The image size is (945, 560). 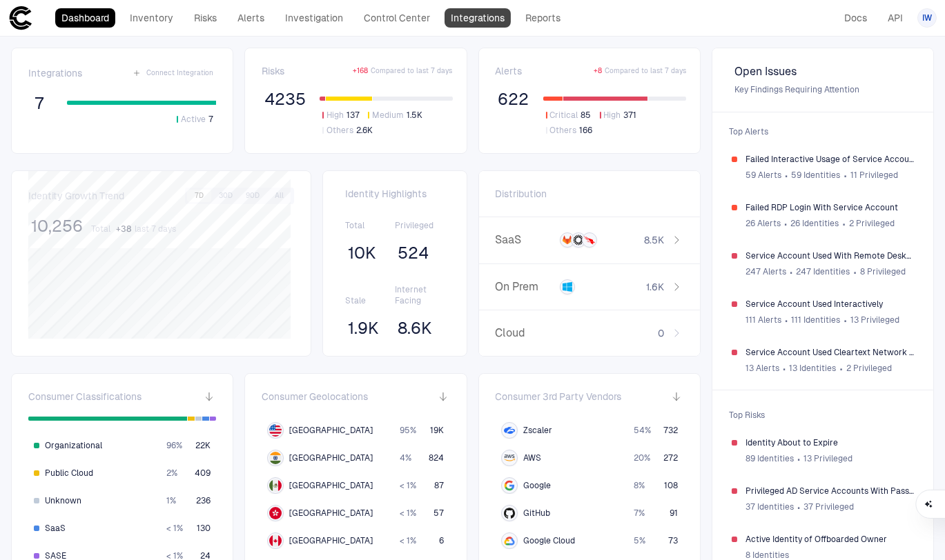 I want to click on button: 10K, so click(x=361, y=253).